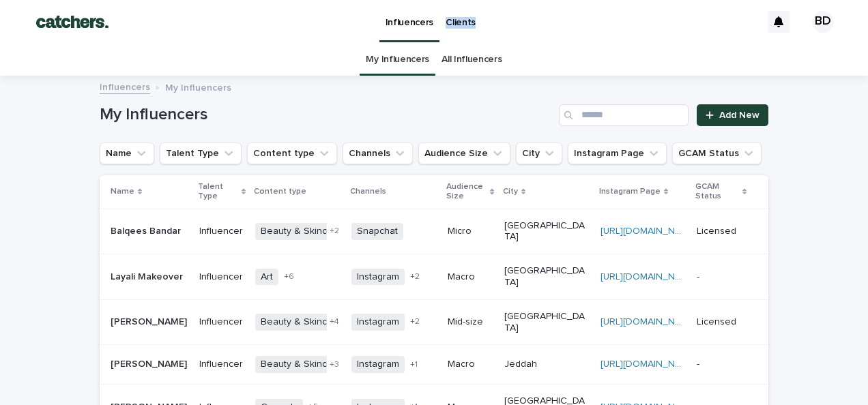 The image size is (868, 405). Describe the element at coordinates (464, 154) in the screenshot. I see `button: Audience Size` at that location.